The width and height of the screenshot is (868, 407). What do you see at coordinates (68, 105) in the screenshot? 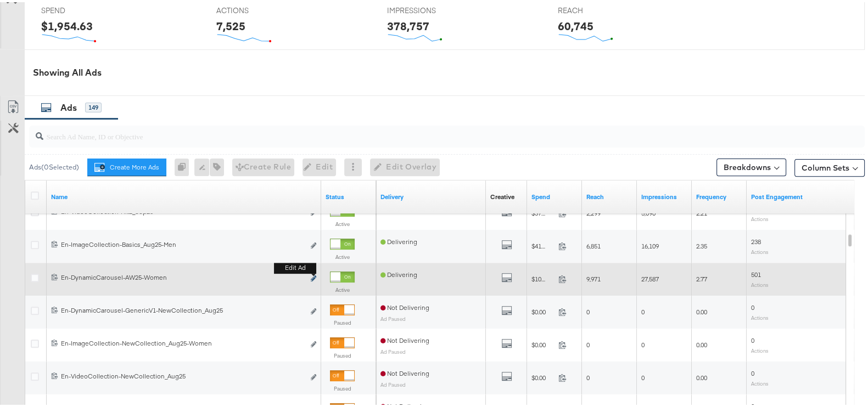
I see `span: Ads` at bounding box center [68, 105].